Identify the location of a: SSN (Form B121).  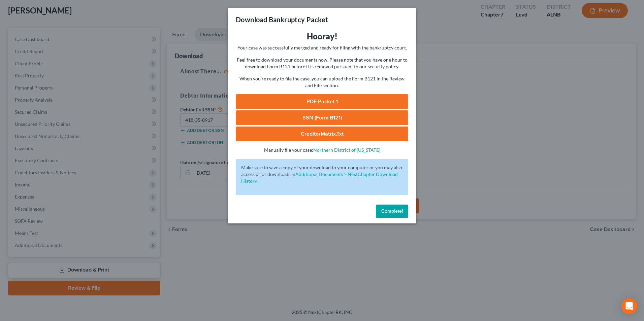
(322, 118).